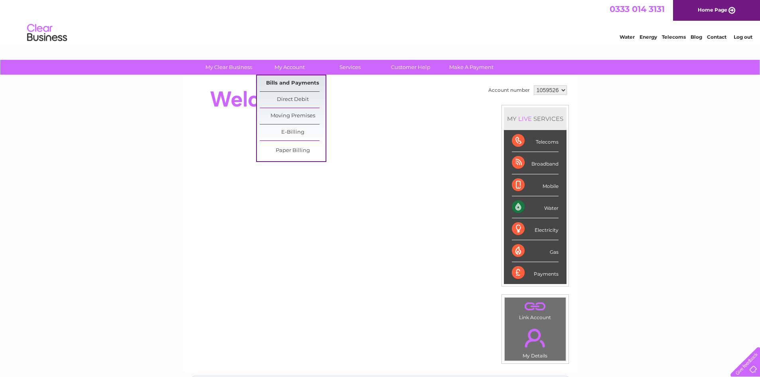 The image size is (760, 377). Describe the element at coordinates (535, 251) in the screenshot. I see `div: Gas` at that location.